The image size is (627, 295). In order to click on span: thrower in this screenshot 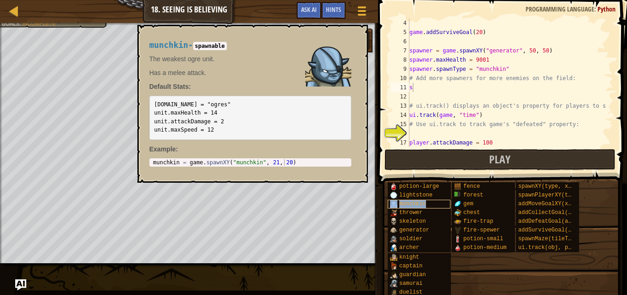, I will do `click(411, 213)`.